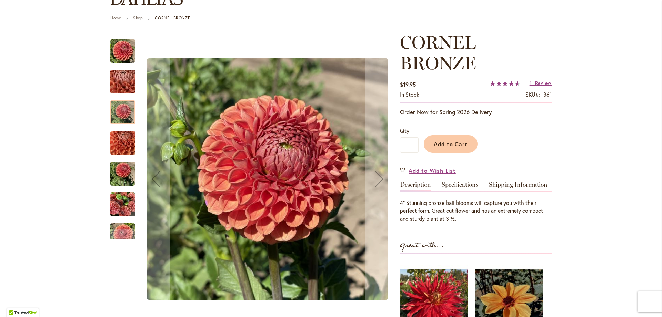 This screenshot has width=662, height=317. I want to click on div: Detailed Product Info, so click(476, 202).